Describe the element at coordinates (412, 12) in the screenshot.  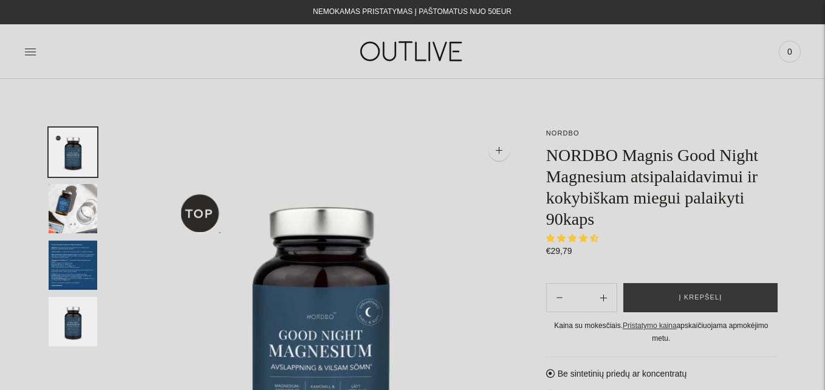
I see `div: NEMOKAMAS PRISTATYMAS Į PAŠTOMATUS NUO 50EUR` at that location.